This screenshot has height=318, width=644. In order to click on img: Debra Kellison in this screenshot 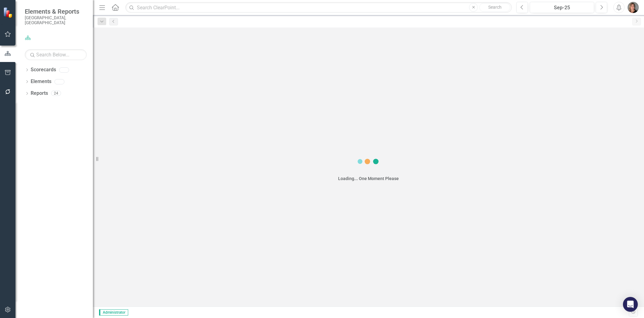, I will do `click(633, 7)`.